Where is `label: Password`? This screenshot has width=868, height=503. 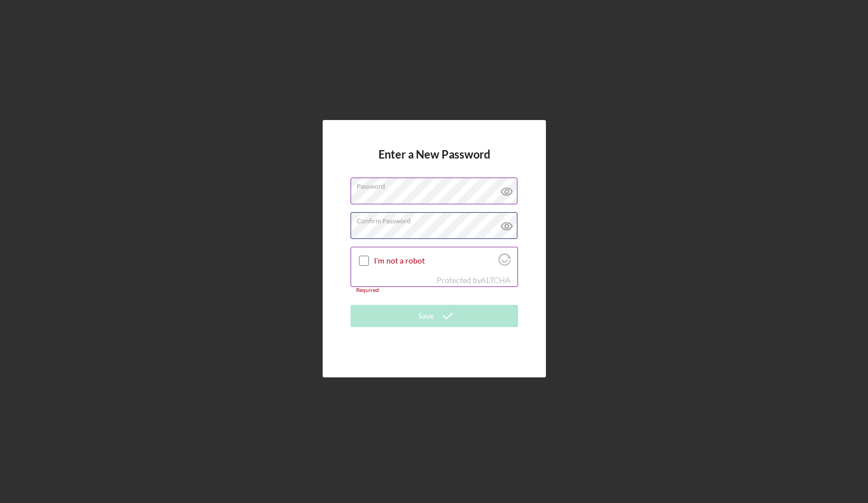 label: Password is located at coordinates (437, 184).